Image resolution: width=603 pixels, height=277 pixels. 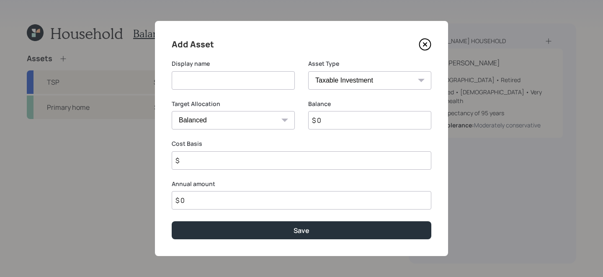 I want to click on label: Target Allocation, so click(x=233, y=104).